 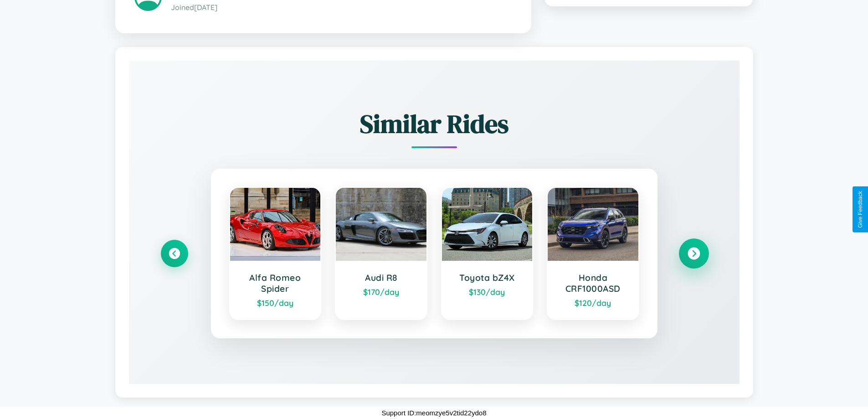 I want to click on div: Give Feedback, so click(x=860, y=210).